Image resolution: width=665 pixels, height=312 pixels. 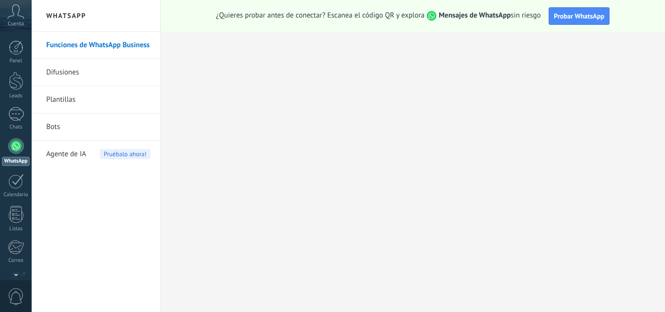 What do you see at coordinates (96, 73) in the screenshot?
I see `li: Difusiones` at bounding box center [96, 73].